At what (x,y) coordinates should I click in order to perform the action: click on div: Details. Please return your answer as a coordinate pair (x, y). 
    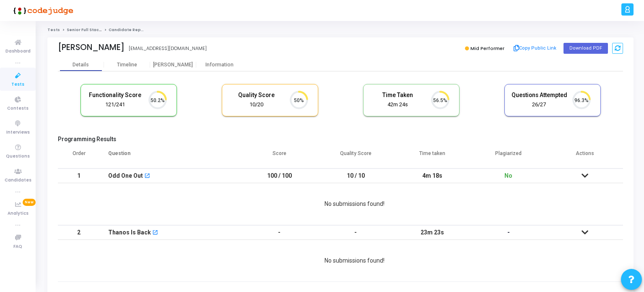
    Looking at the image, I should click on (80, 65).